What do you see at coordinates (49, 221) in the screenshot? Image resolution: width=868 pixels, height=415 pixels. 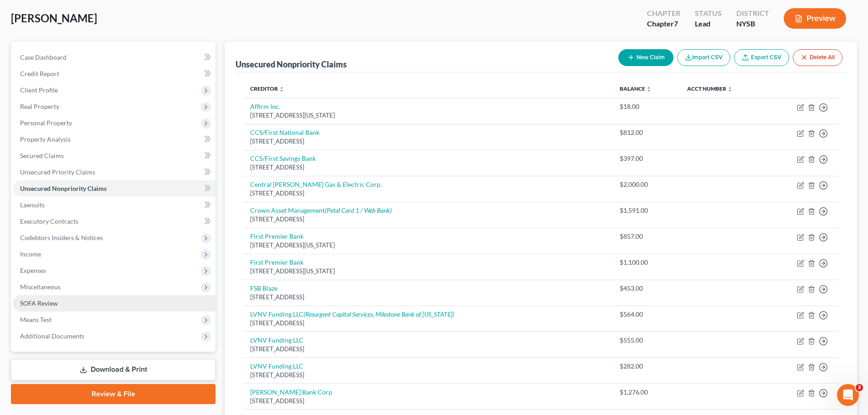 I see `span: Executory Contracts` at bounding box center [49, 221].